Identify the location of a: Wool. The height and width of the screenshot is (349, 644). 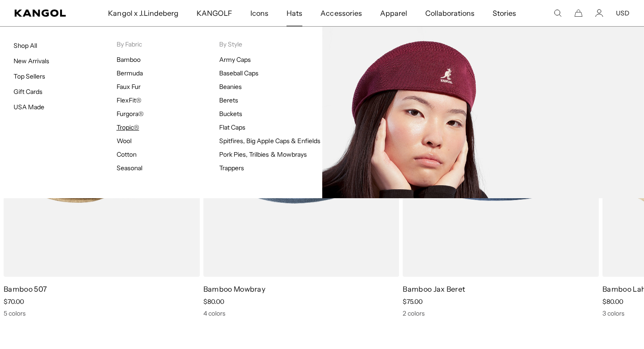
(124, 141).